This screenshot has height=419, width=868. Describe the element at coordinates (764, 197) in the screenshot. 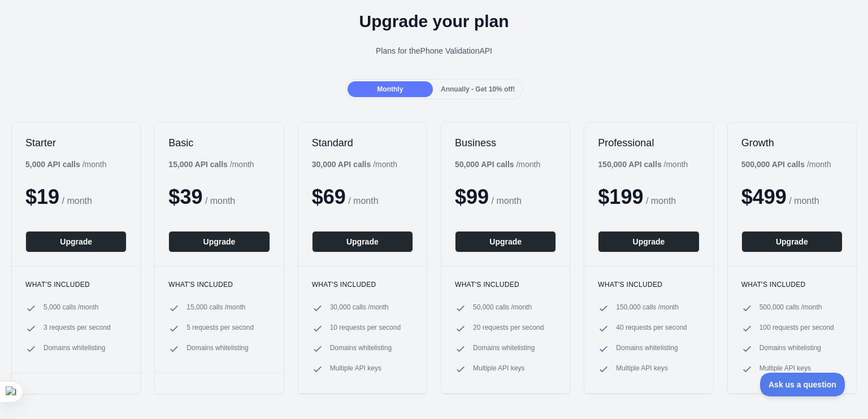

I see `span: $ 499` at that location.